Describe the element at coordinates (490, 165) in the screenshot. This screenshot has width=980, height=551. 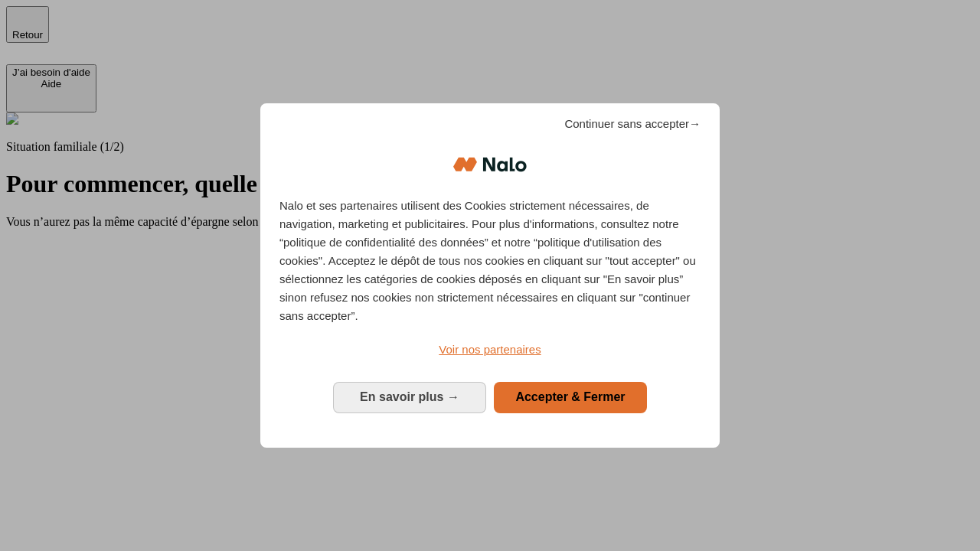
I see `img: Logo` at that location.